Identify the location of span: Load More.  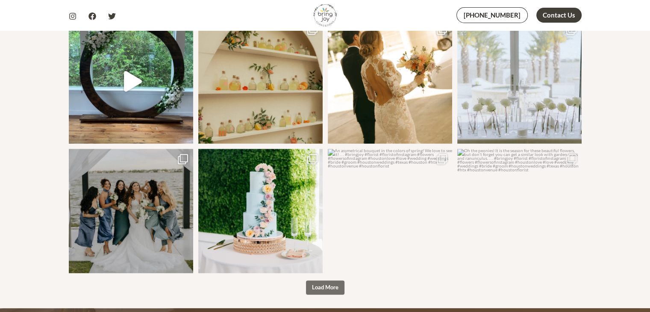
(325, 287).